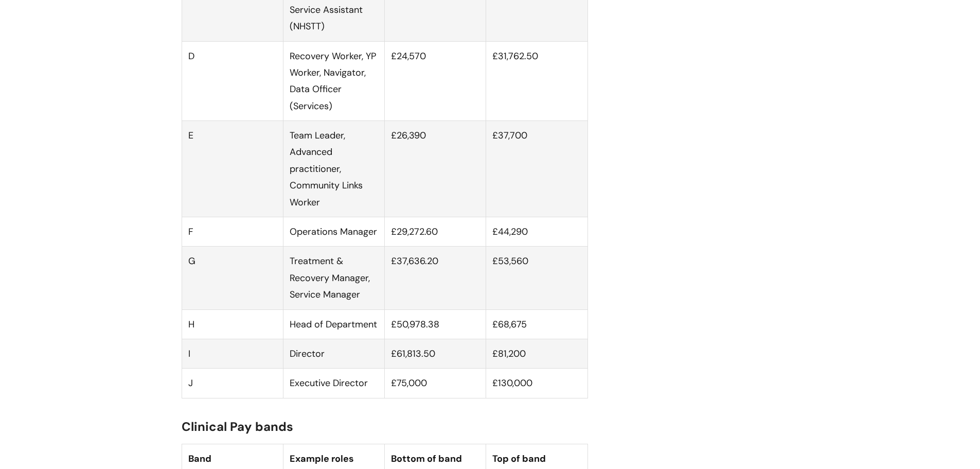 The width and height of the screenshot is (980, 469). I want to click on td: £81,200, so click(537, 354).